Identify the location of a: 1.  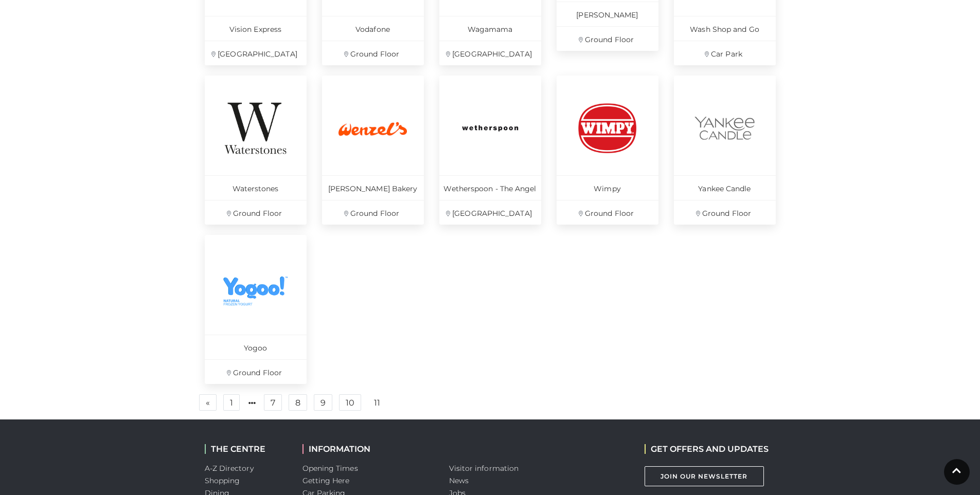
(231, 402).